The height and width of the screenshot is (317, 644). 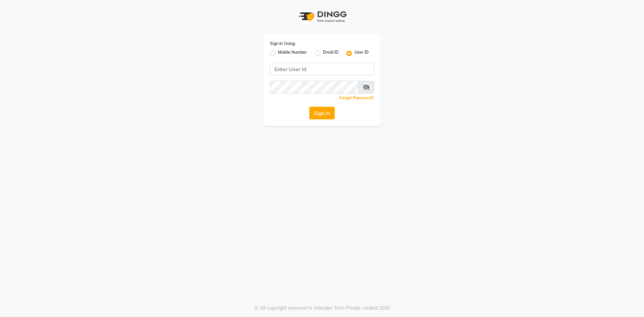 I want to click on label: Email ID, so click(x=331, y=53).